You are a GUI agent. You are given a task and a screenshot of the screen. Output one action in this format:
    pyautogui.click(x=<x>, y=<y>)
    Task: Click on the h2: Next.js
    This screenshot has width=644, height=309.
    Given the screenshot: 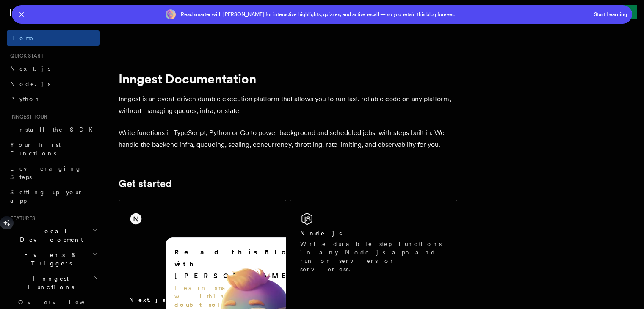 What is the action you would take?
    pyautogui.click(x=147, y=300)
    